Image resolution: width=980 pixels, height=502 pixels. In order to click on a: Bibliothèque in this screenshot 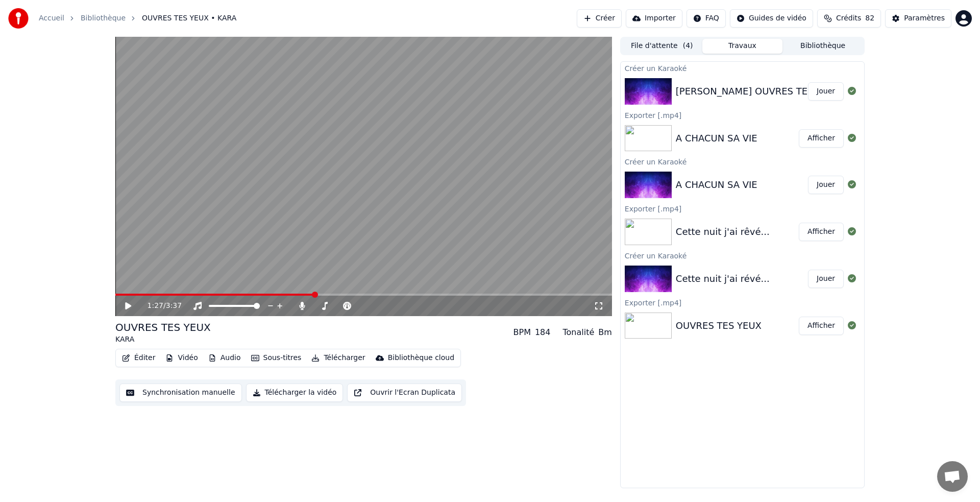, I will do `click(103, 18)`.